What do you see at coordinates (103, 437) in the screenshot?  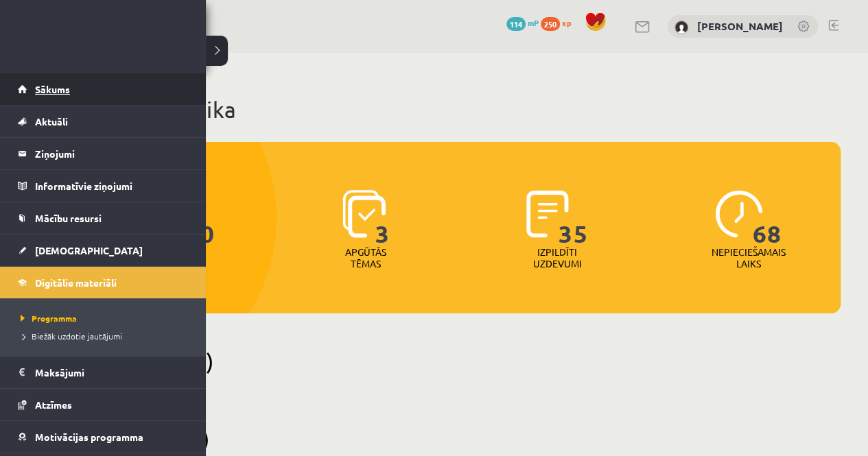 I see `a: Motivācijas programma` at bounding box center [103, 437].